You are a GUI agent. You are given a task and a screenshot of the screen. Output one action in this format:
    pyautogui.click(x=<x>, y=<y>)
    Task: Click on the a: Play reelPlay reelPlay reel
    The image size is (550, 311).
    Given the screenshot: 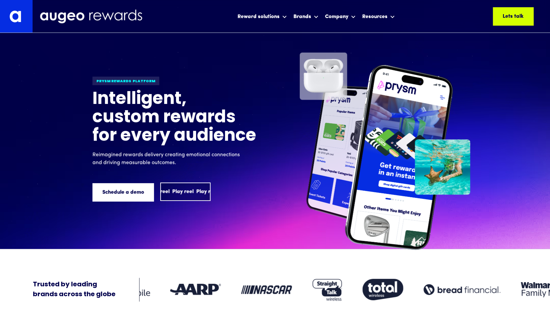 What is the action you would take?
    pyautogui.click(x=185, y=192)
    